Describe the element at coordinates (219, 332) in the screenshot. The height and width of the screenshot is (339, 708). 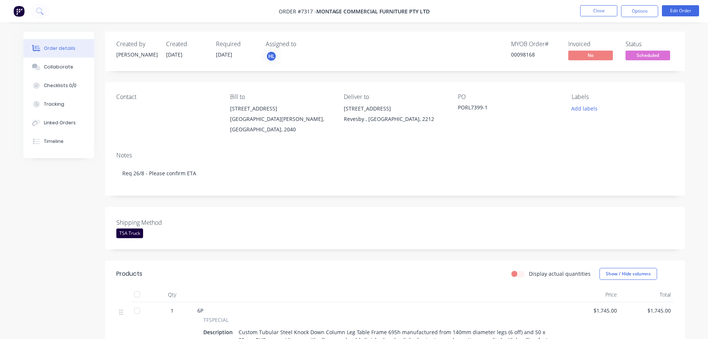
I see `div: Description` at that location.